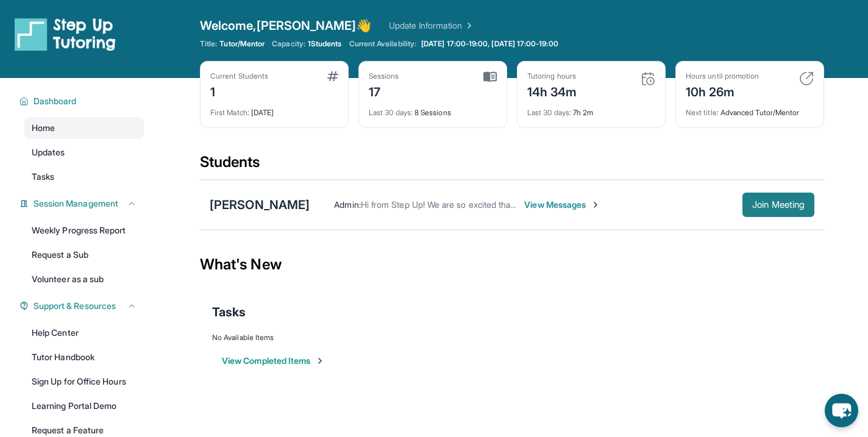 The height and width of the screenshot is (437, 868). Describe the element at coordinates (84, 381) in the screenshot. I see `a: Sign Up for Office Hours` at that location.